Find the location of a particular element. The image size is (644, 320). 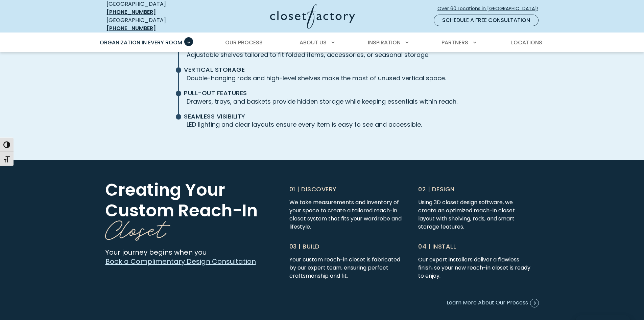

span: Our Process is located at coordinates (244, 43).